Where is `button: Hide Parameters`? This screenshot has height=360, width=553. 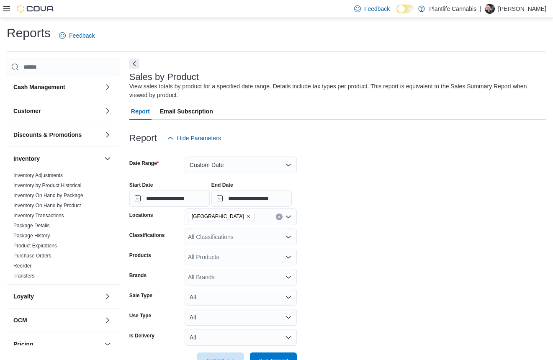 button: Hide Parameters is located at coordinates (194, 138).